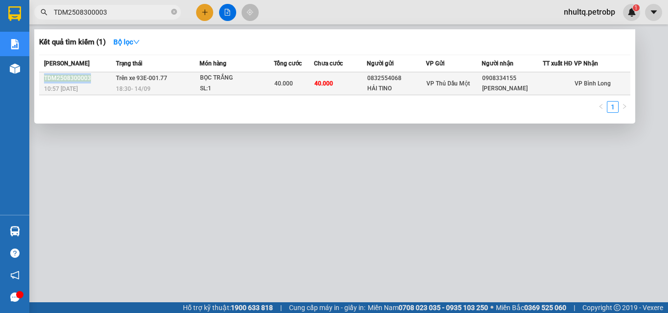  What do you see at coordinates (15, 253) in the screenshot?
I see `span: question-circle` at bounding box center [15, 253].